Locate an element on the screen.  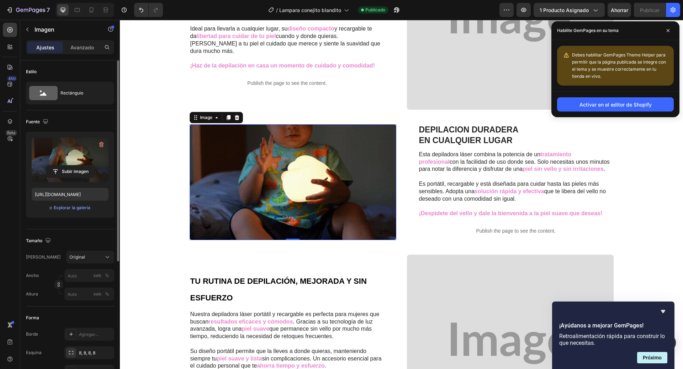
font: Borde is located at coordinates (32, 334).